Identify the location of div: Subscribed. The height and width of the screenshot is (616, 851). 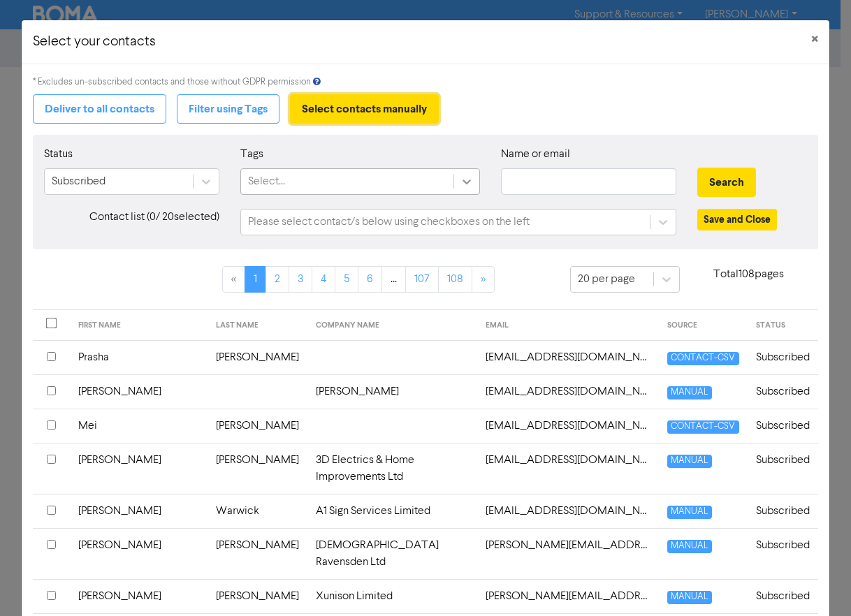
(78, 181).